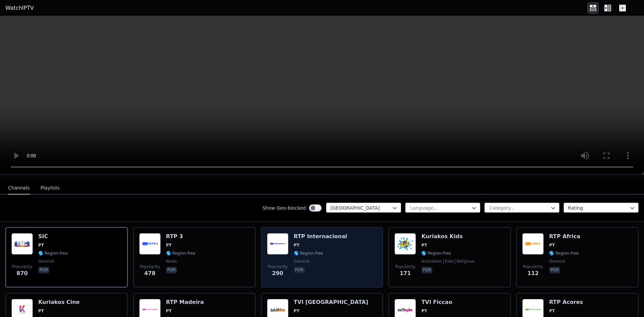 The width and height of the screenshot is (644, 317). What do you see at coordinates (150, 274) in the screenshot?
I see `span: 478` at bounding box center [150, 274].